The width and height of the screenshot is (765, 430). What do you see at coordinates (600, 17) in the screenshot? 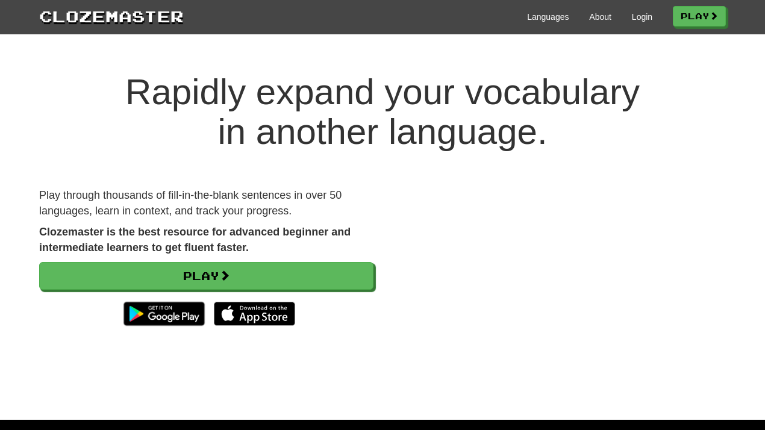
I see `a: About` at bounding box center [600, 17].